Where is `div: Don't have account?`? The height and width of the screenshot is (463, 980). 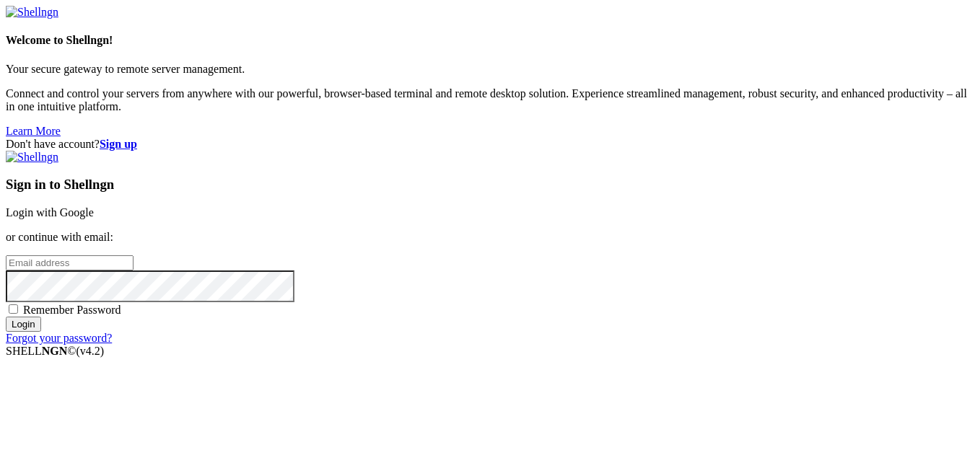
div: Don't have account? is located at coordinates (490, 144).